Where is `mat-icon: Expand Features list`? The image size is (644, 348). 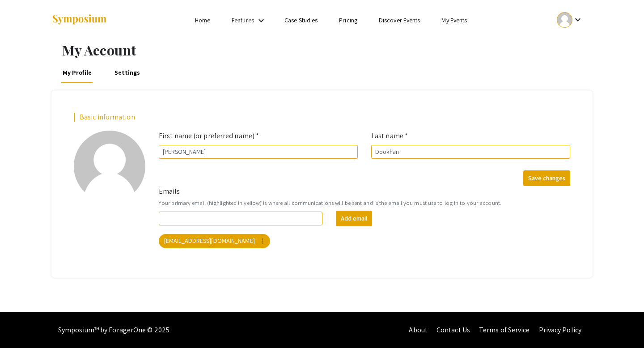
mat-icon: Expand Features list is located at coordinates (261, 20).